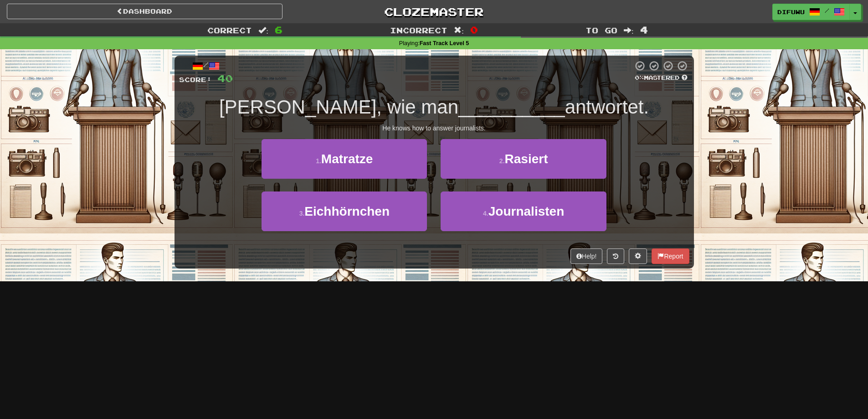 This screenshot has height=419, width=868. I want to click on small: 4 ., so click(486, 214).